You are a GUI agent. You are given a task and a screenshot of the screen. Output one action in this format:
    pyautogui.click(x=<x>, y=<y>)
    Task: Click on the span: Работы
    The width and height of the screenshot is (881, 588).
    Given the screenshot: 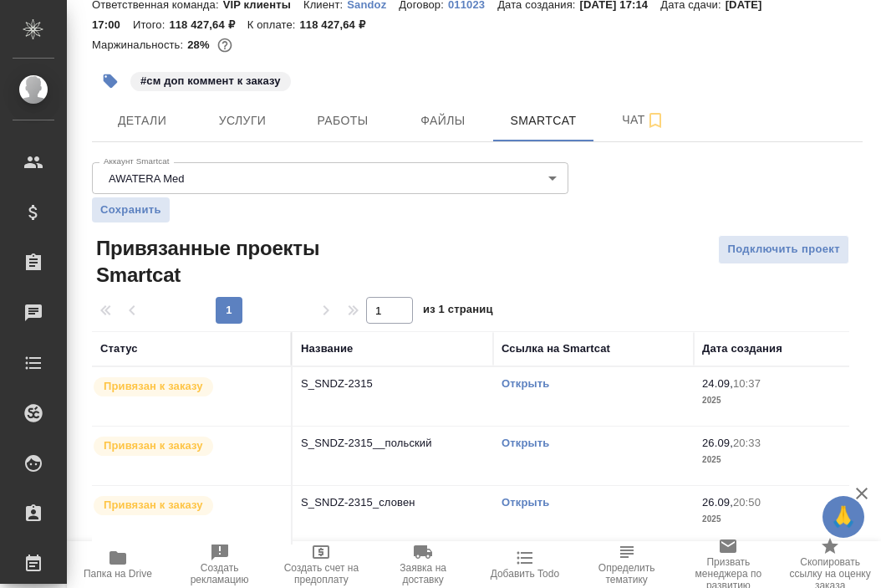 What is the action you would take?
    pyautogui.click(x=343, y=120)
    